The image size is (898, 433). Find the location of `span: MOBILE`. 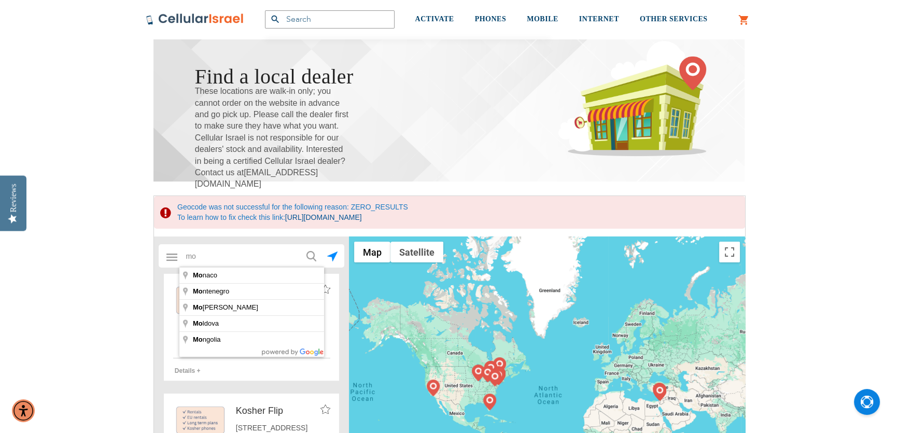

span: MOBILE is located at coordinates (543, 19).